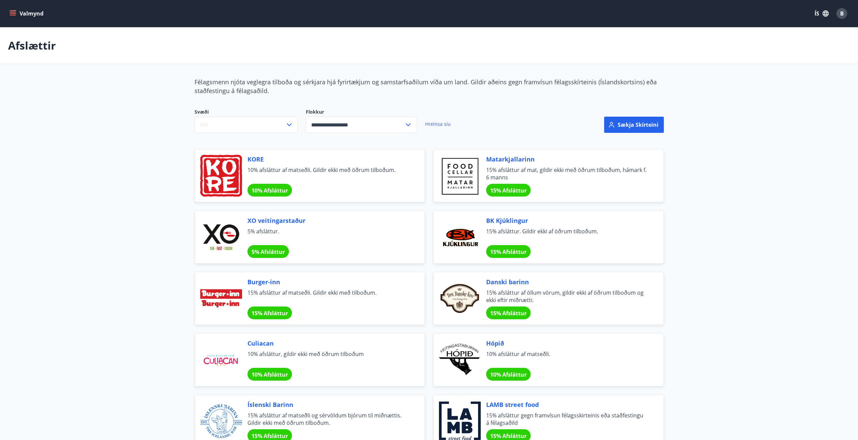 Image resolution: width=858 pixels, height=440 pixels. I want to click on span: 15% afsláttur gegn framvísun félagsskirteinis eða staðfestingu á félagsaðild, so click(566, 419).